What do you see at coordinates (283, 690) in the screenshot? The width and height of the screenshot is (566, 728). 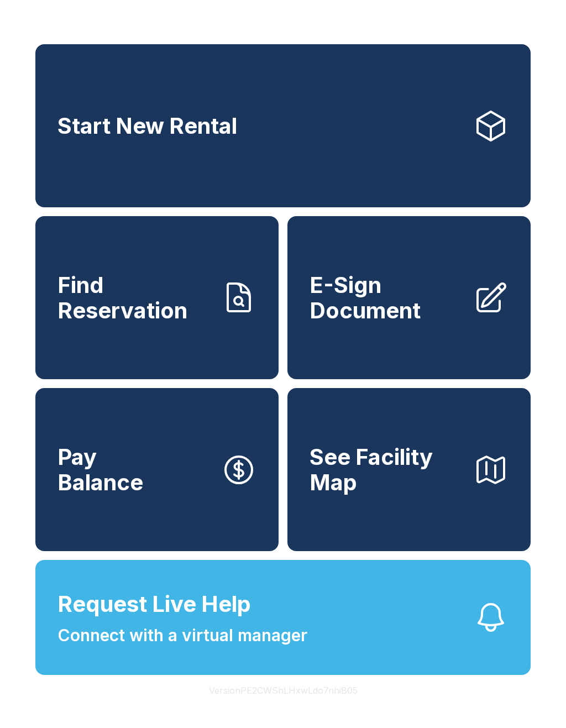 I see `button: VersionPE2CWShLHxwLdo7nhiB05` at bounding box center [283, 690].